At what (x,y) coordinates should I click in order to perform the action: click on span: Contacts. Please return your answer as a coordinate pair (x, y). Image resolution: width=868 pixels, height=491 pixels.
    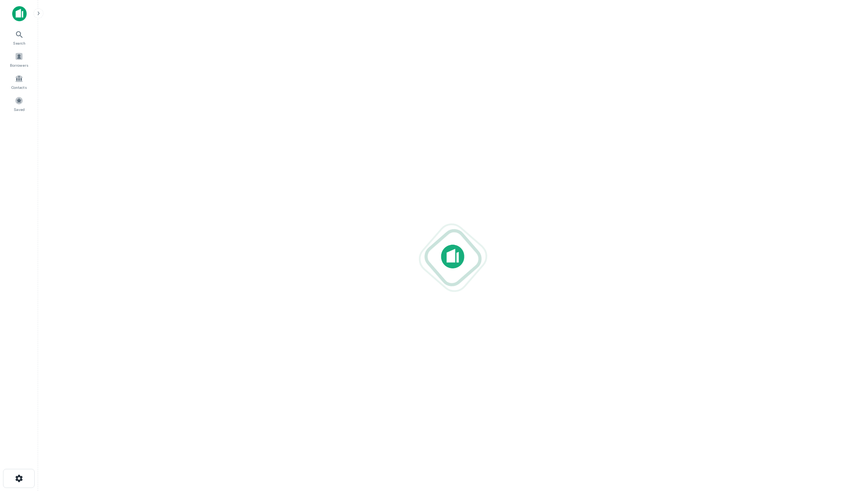
    Looking at the image, I should click on (19, 87).